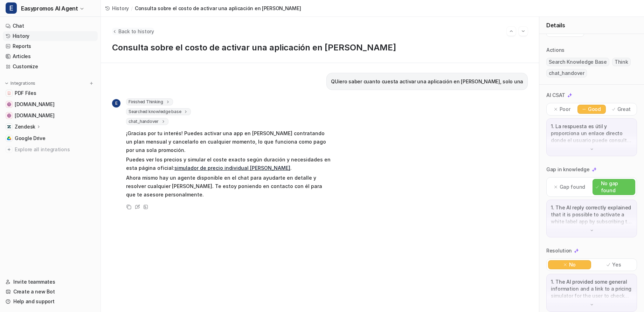 Image resolution: width=644 pixels, height=312 pixels. What do you see at coordinates (50, 138) in the screenshot?
I see `a: Google DriveGoogle Drive` at bounding box center [50, 138].